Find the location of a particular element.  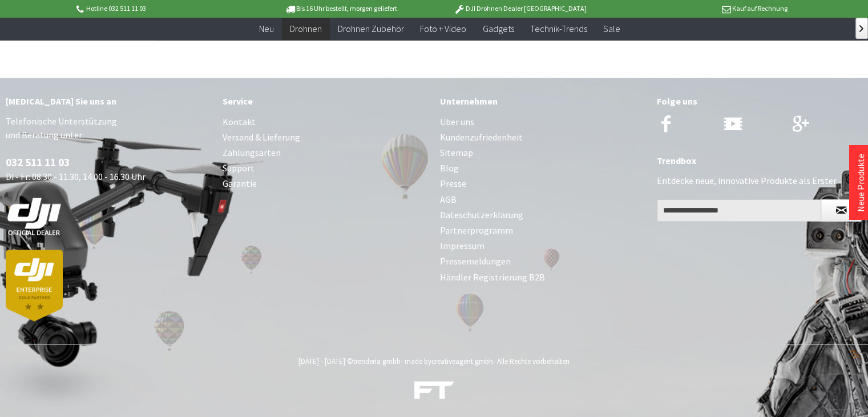

a: creativeagent gmbh is located at coordinates (463, 361).